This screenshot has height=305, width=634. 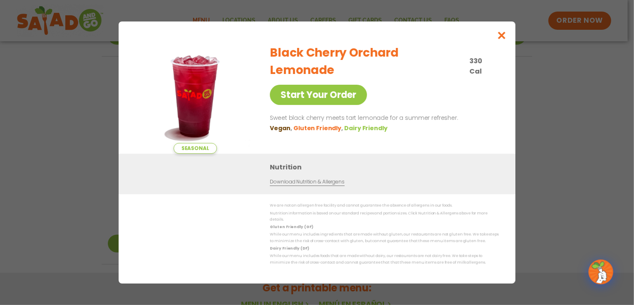 What do you see at coordinates (384, 216) in the screenshot?
I see `p: Nutrition information is based on our standard recipes and portion sizes. Click Nutrition & Aller...` at bounding box center [384, 216].